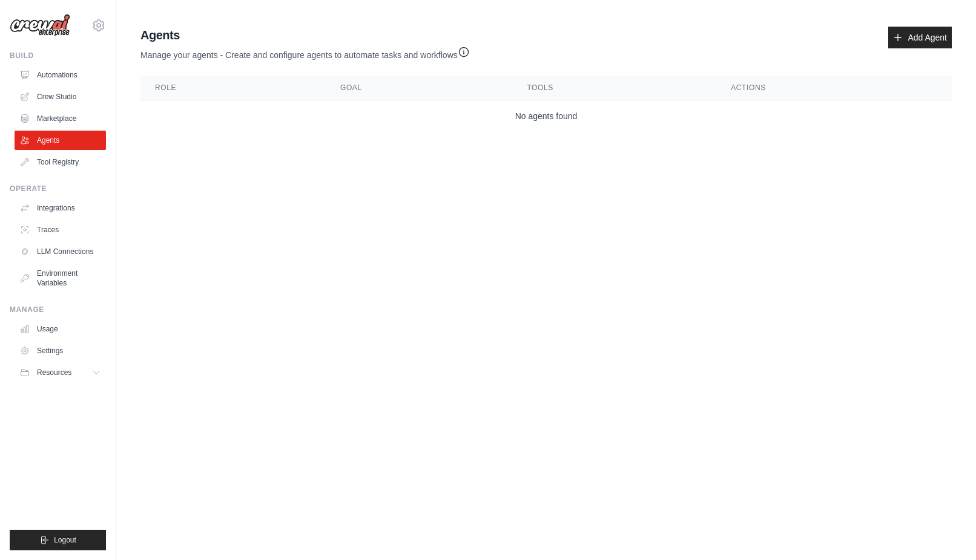 The height and width of the screenshot is (560, 976). Describe the element at coordinates (40, 25) in the screenshot. I see `img: Logo` at that location.